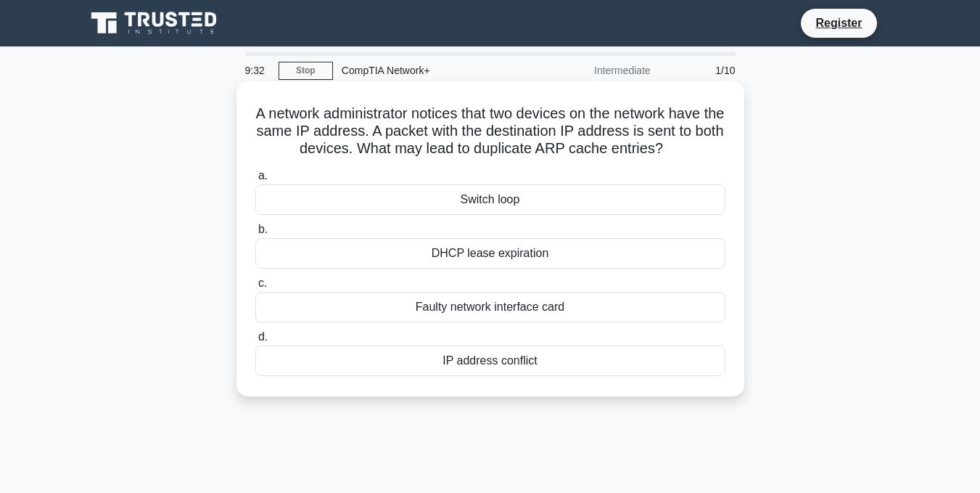 The width and height of the screenshot is (980, 493). Describe the element at coordinates (701, 71) in the screenshot. I see `div: 1/10` at that location.